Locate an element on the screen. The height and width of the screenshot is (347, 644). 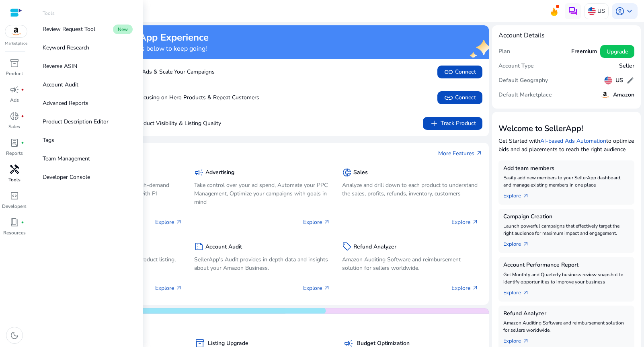
span: dark_mode is located at coordinates (15, 336).